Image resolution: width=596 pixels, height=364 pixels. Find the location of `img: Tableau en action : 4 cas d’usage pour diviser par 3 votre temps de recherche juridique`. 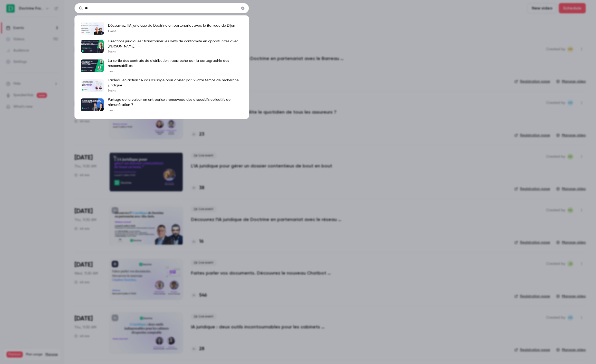

img: Tableau en action : 4 cas d’usage pour diviser par 3 votre temps de recherche juridique is located at coordinates (92, 86).